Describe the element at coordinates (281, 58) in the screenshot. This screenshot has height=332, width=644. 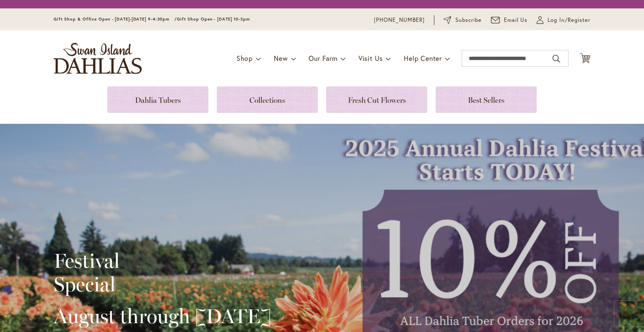
I see `span: New` at that location.